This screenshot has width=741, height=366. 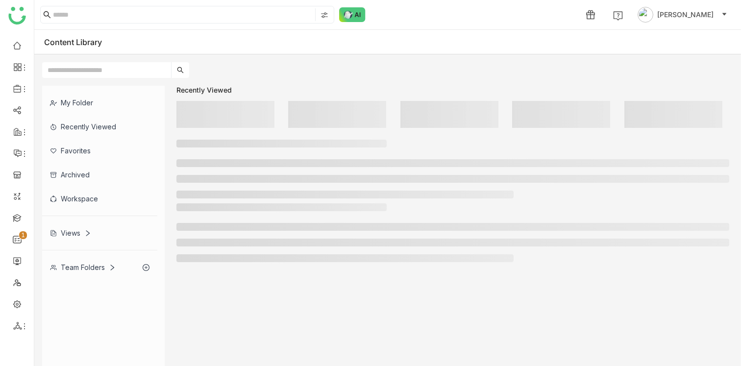 What do you see at coordinates (17, 16) in the screenshot?
I see `img: logo` at bounding box center [17, 16].